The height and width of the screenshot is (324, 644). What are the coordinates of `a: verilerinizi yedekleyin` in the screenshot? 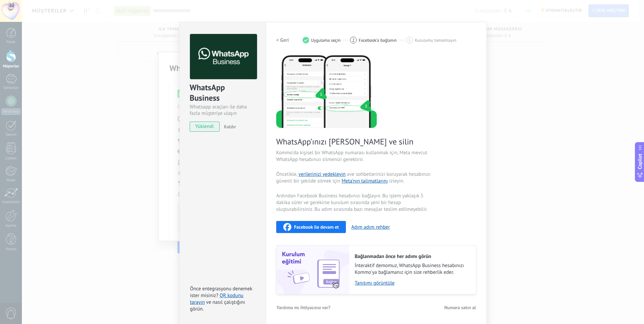 It's located at (322, 174).